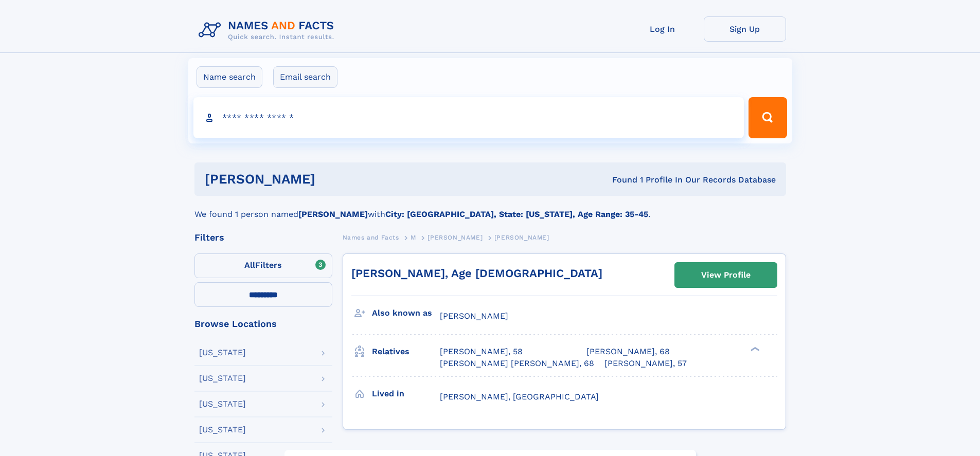 The height and width of the screenshot is (456, 980). Describe the element at coordinates (263, 324) in the screenshot. I see `div: Browse Locations` at that location.